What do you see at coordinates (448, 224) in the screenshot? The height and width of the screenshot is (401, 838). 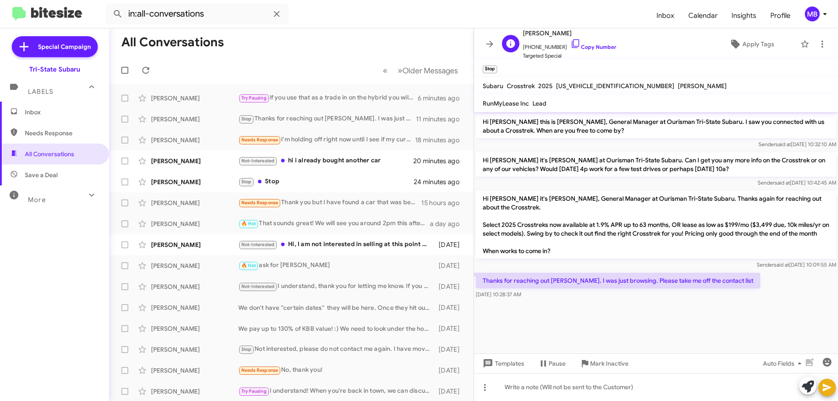 I see `div: a day ago` at bounding box center [448, 224].